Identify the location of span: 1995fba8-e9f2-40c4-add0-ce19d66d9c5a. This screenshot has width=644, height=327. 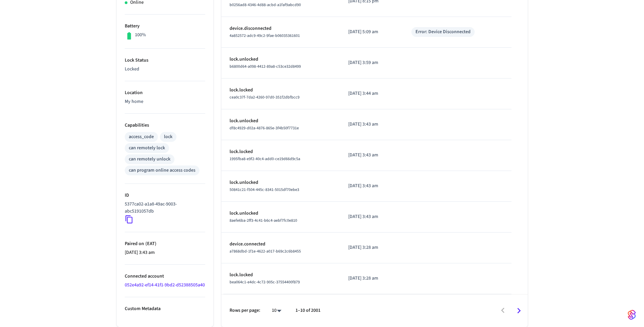
(265, 158).